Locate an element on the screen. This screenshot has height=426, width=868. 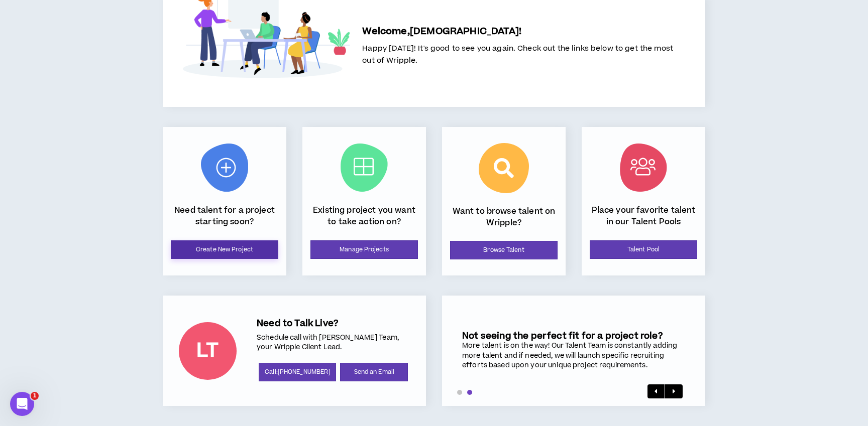
a: Send an Email is located at coordinates (374, 372).